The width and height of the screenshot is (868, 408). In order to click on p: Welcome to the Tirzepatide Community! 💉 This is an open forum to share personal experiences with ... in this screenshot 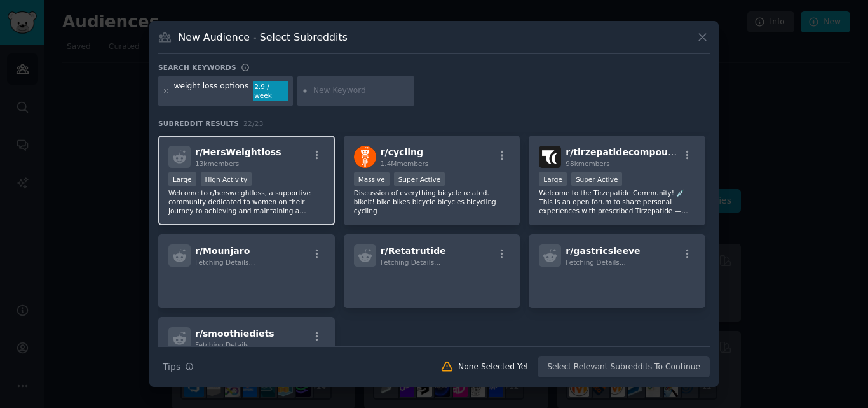, I will do `click(617, 202)`.